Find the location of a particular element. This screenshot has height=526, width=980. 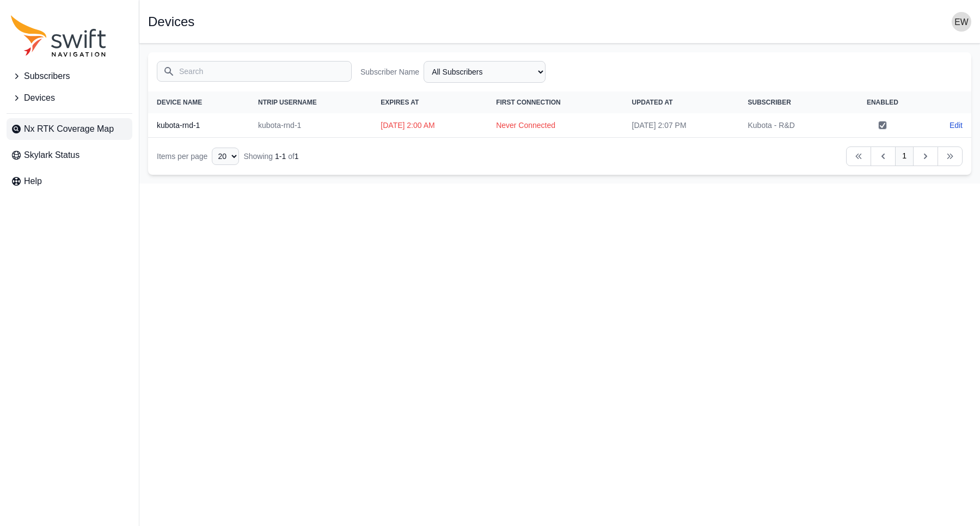

input: Search is located at coordinates (254, 71).